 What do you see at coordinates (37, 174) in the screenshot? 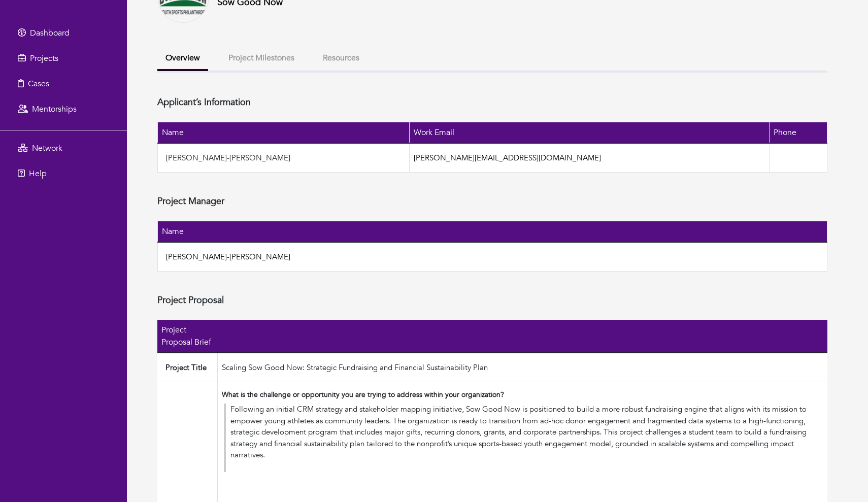
I see `span: Help` at bounding box center [37, 174].